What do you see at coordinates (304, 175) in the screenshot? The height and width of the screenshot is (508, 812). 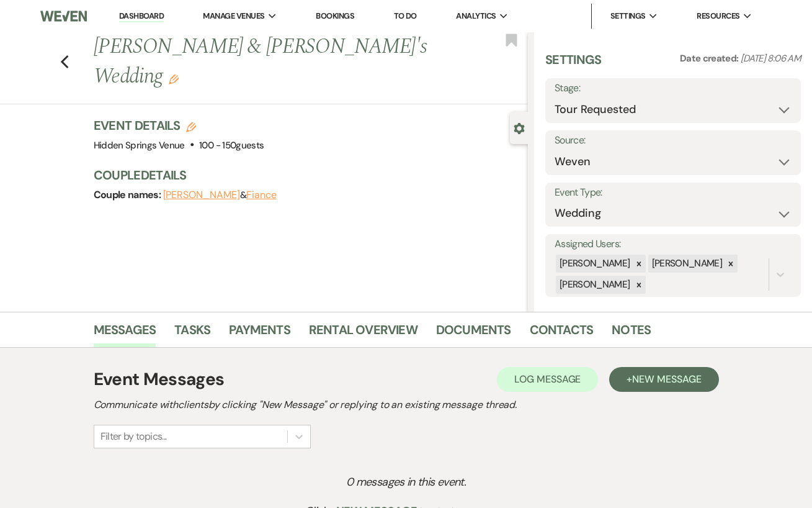 I see `h3: Couple Details` at bounding box center [304, 175].